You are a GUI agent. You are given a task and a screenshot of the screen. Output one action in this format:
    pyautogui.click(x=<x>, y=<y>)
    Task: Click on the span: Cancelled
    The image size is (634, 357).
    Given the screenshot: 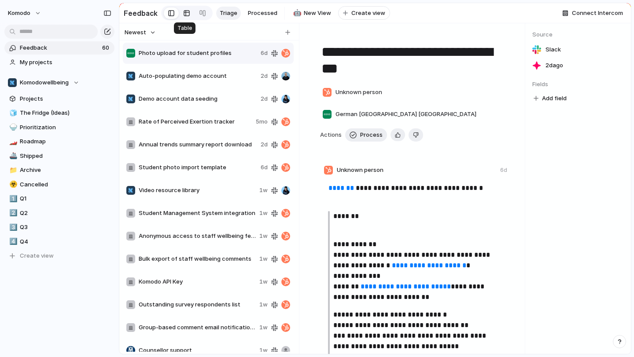 What is the action you would take?
    pyautogui.click(x=66, y=185)
    